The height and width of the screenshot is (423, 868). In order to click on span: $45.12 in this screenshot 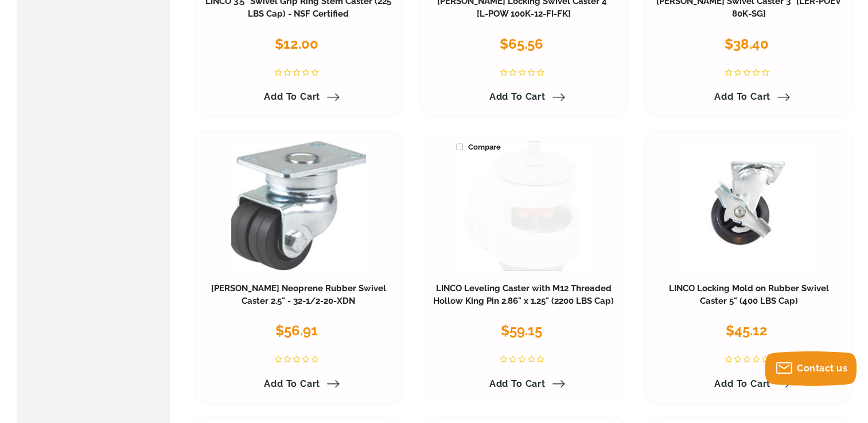, I will do `click(746, 330)`.